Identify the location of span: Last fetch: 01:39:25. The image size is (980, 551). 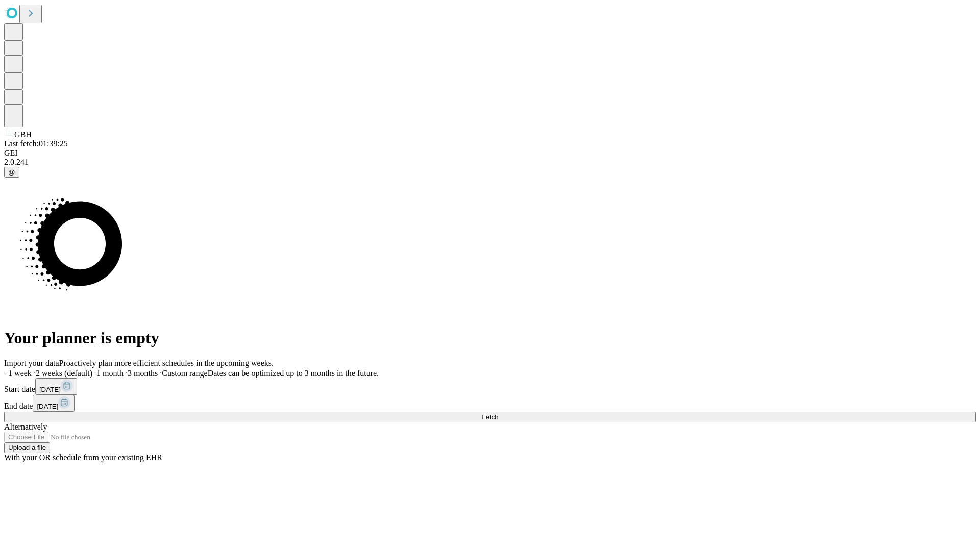
(36, 143).